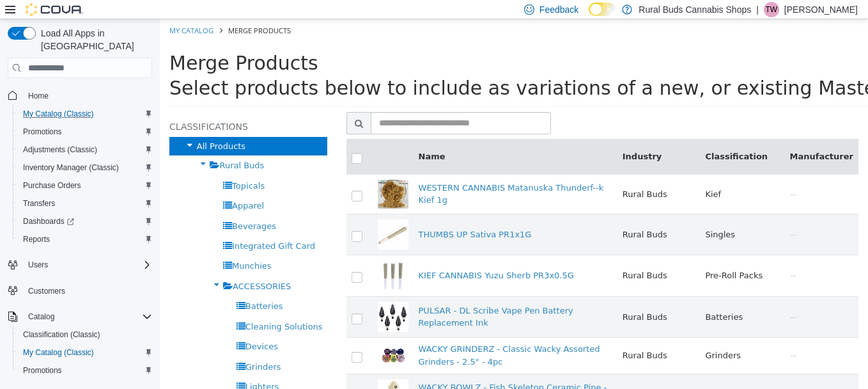 Image resolution: width=868 pixels, height=389 pixels. What do you see at coordinates (82, 146) in the screenshot?
I see `span: Rural Buds` at bounding box center [82, 146].